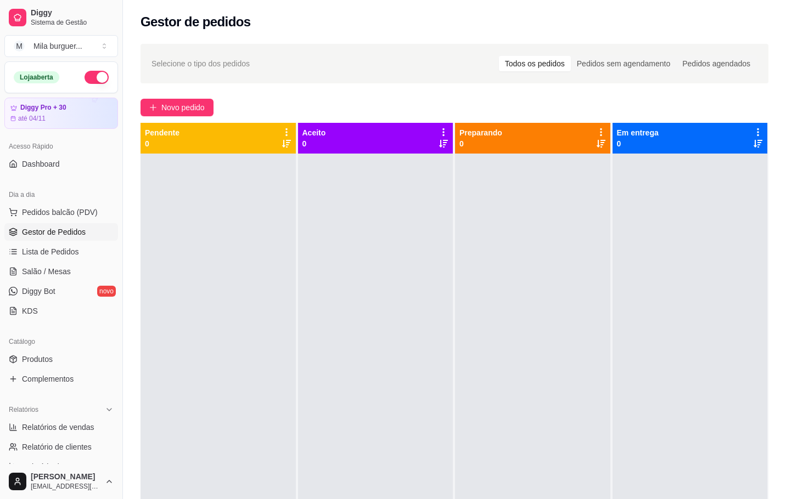 The image size is (786, 499). I want to click on p: Aceito, so click(314, 133).